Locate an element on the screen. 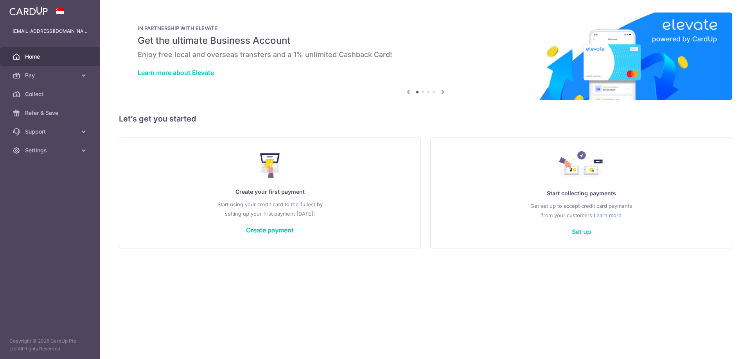 The image size is (751, 359). span: Collect is located at coordinates (51, 94).